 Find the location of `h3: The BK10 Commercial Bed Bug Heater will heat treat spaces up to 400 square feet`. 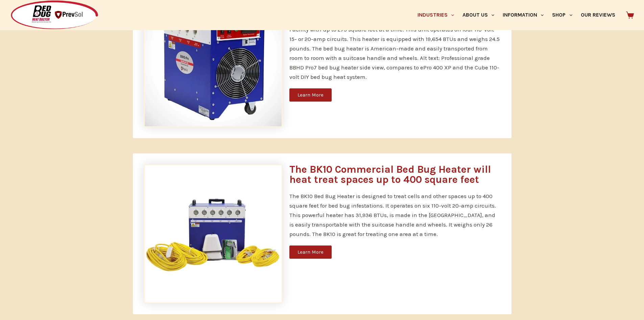

h3: The BK10 Commercial Bed Bug Heater will heat treat spaces up to 400 square feet is located at coordinates (395, 174).